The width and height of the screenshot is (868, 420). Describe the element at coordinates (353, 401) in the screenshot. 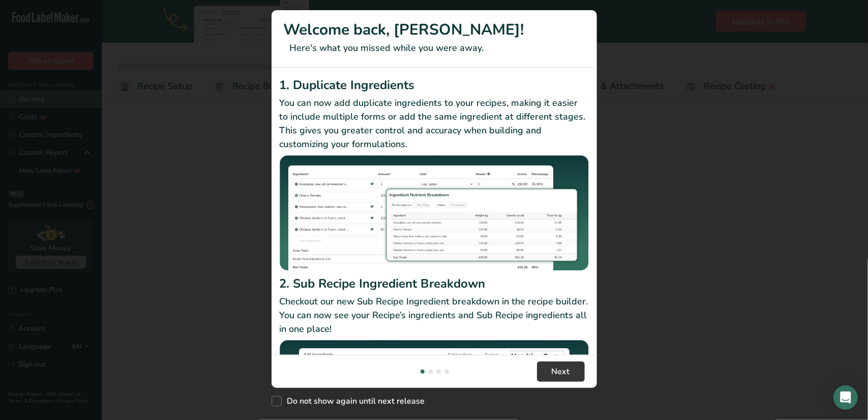

I see `span: Do not show again until next release` at that location.